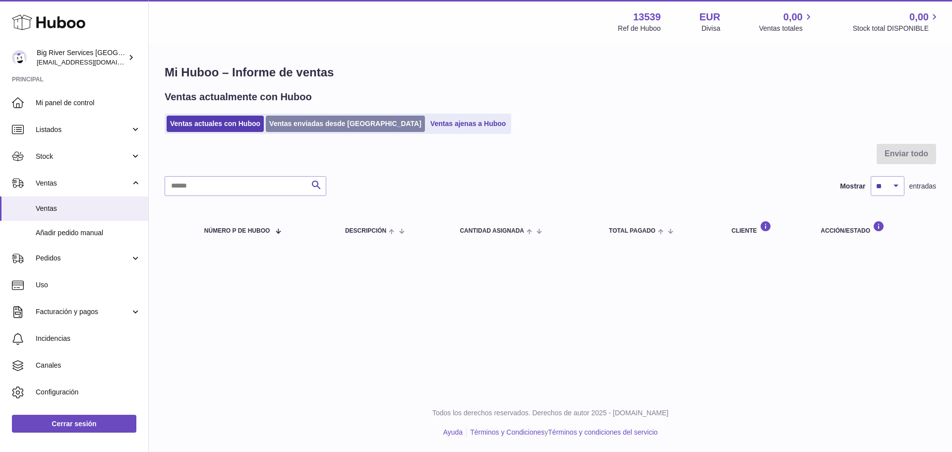 The image size is (952, 452). I want to click on h1: Mi Huboo – Informe de ventas, so click(550, 72).